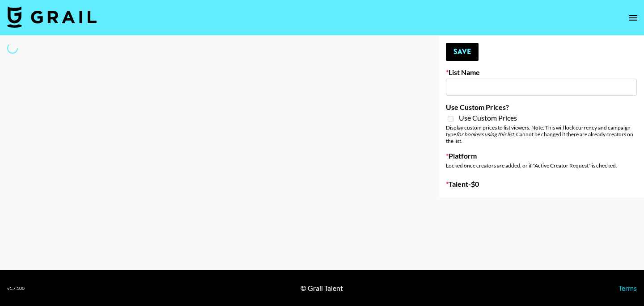  What do you see at coordinates (541, 73) in the screenshot?
I see `label: List Name` at bounding box center [541, 73].